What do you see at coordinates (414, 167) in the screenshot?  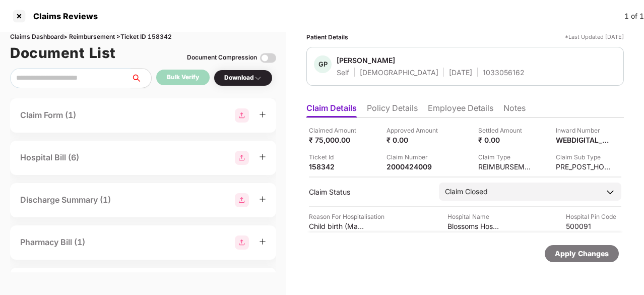 I see `div: 2000424009` at bounding box center [414, 167].